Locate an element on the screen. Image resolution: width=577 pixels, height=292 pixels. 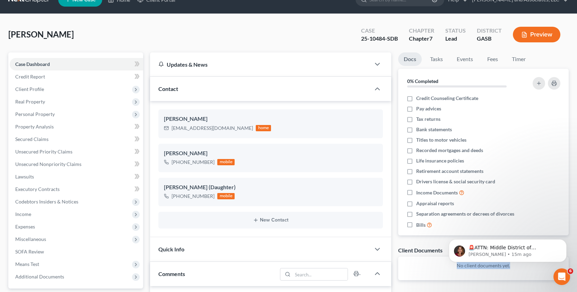
a: Executory Contracts is located at coordinates (76, 189).